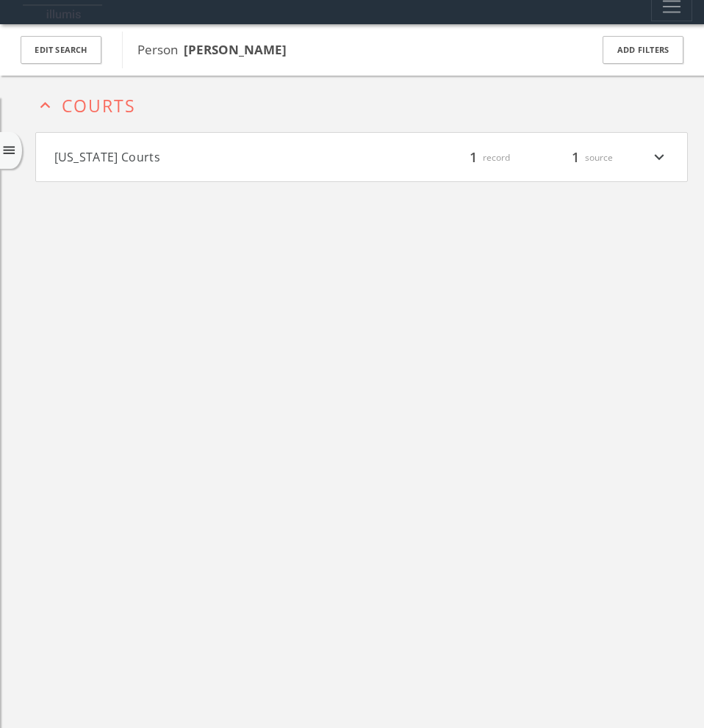 Image resolution: width=704 pixels, height=728 pixels. I want to click on i: expand_more, so click(659, 157).